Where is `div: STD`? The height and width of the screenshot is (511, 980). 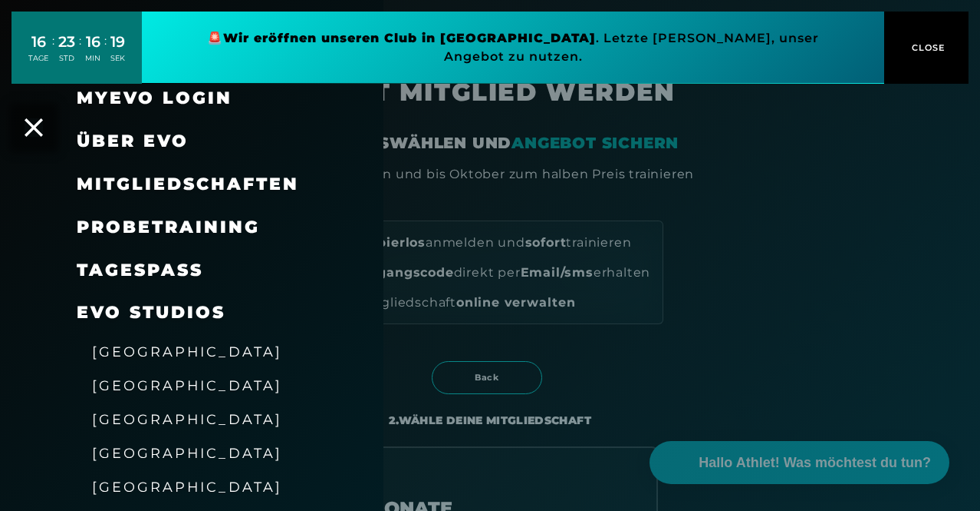
div: STD is located at coordinates (67, 58).